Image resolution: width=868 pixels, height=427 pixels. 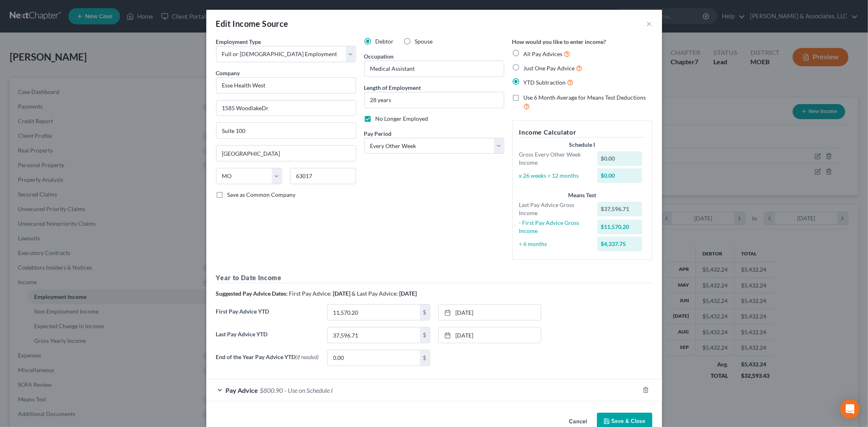 I want to click on input: ex: 2 years, so click(x=434, y=100).